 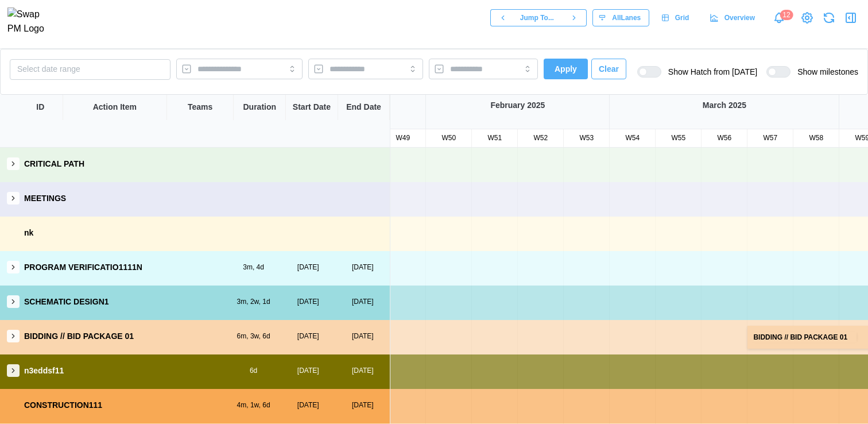 What do you see at coordinates (683, 18) in the screenshot?
I see `span: Grid` at bounding box center [683, 18].